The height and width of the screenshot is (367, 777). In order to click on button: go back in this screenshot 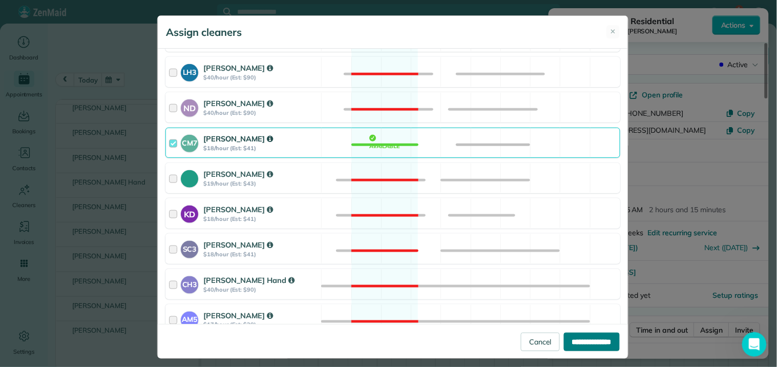, I will do `click(16, 14)`.